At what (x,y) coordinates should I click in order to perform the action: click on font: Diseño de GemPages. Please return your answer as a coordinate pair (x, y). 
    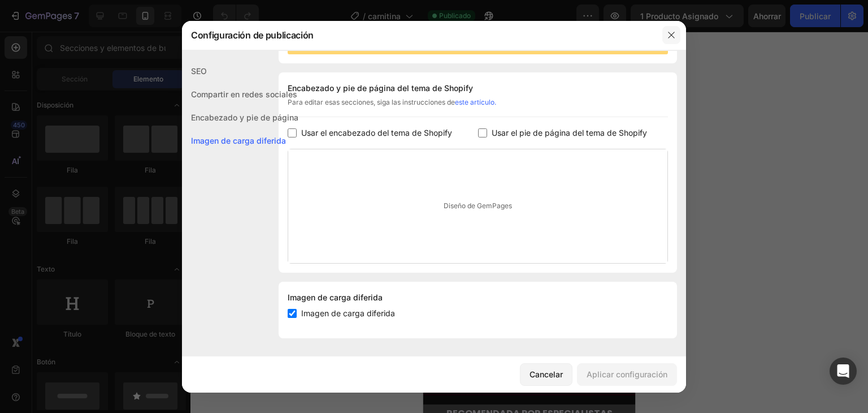
    Looking at the image, I should click on (477, 205).